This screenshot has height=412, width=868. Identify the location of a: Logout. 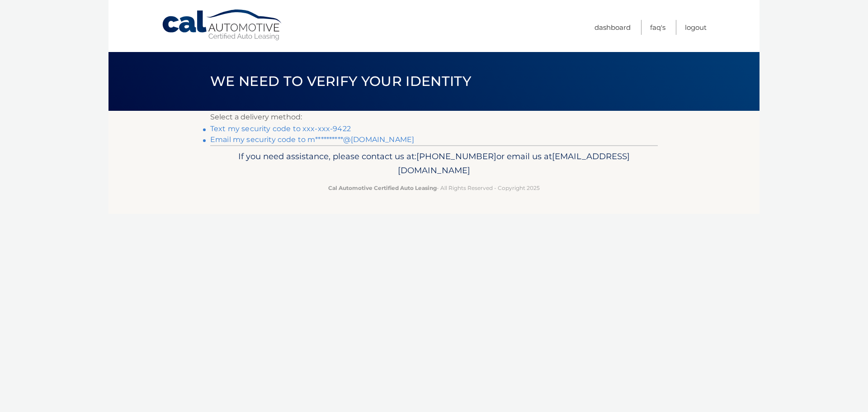
(696, 27).